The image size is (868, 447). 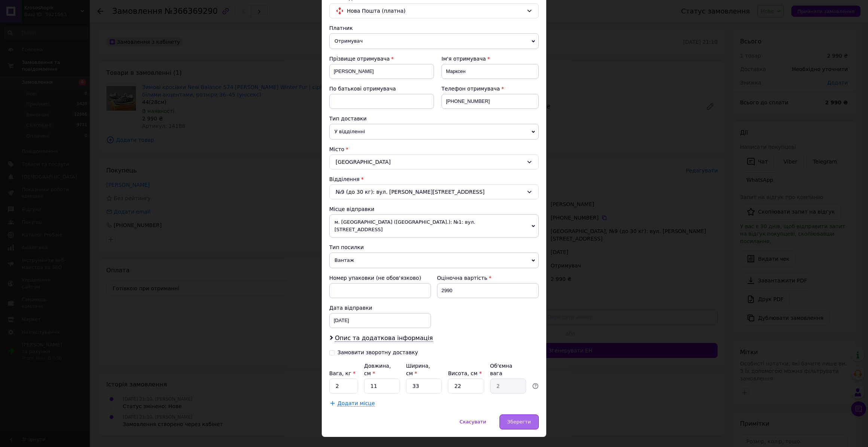 What do you see at coordinates (508, 369) in the screenshot?
I see `div: Об'ємна вага` at bounding box center [508, 369].